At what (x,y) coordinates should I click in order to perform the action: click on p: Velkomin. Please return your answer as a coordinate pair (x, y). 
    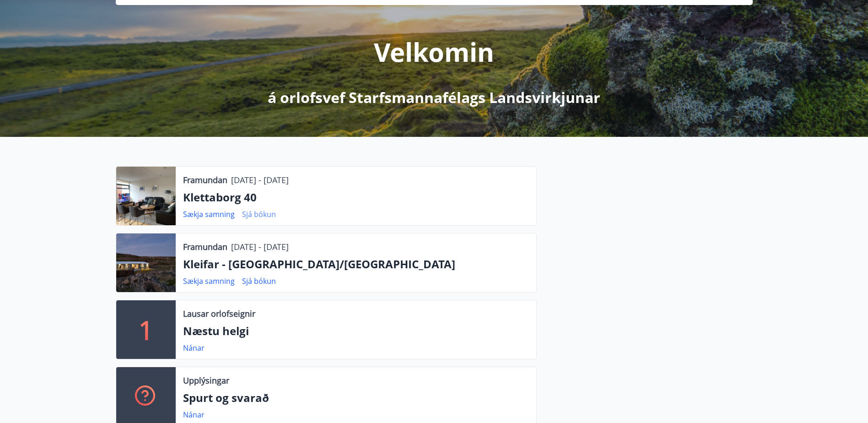
    Looking at the image, I should click on (434, 51).